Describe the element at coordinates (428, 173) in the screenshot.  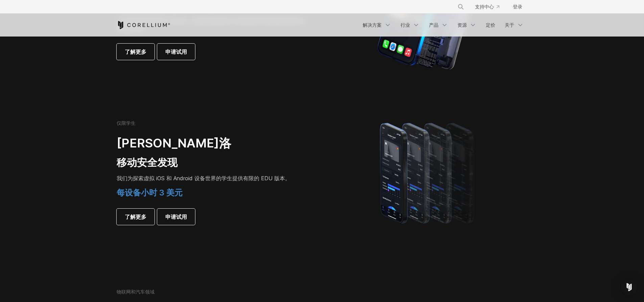
I see `img: 四款 iPhone 机型阵容变得更加渐变和模糊` at that location.